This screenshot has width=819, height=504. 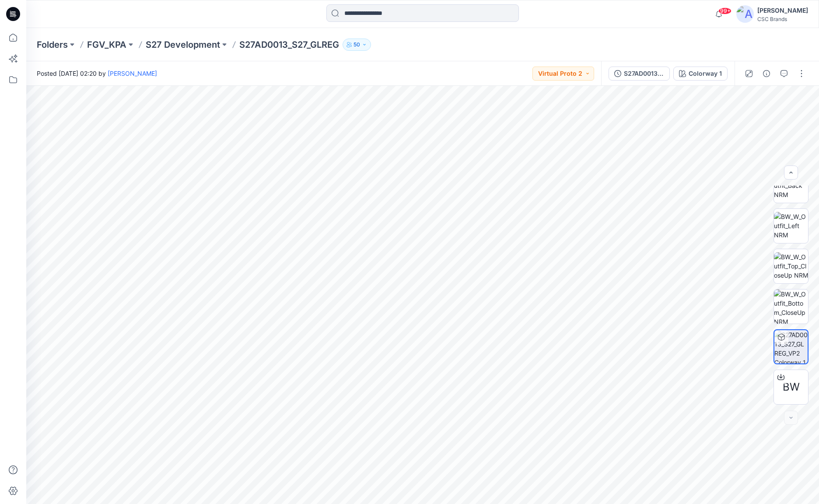 I want to click on p: 50, so click(x=357, y=44).